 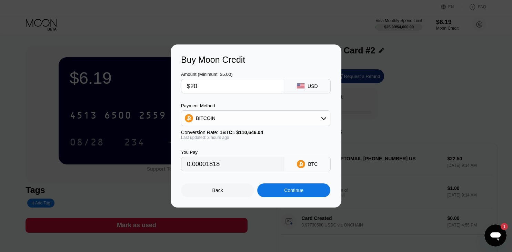 I want to click on div: Last updated: 3 hours ago, so click(x=255, y=138).